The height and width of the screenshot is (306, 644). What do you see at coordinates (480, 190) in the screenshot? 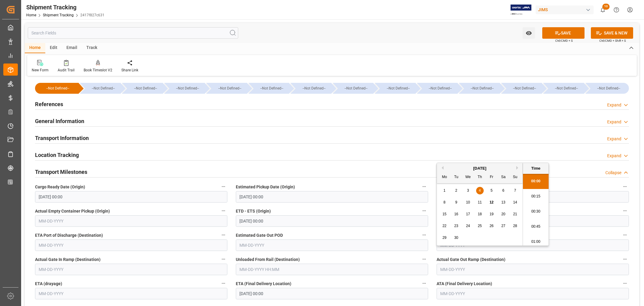
I see `span: 4` at bounding box center [480, 190].